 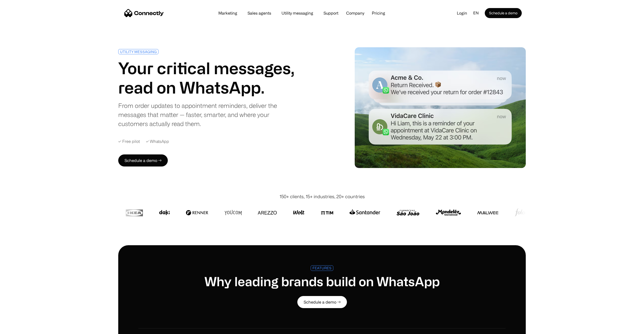 What do you see at coordinates (322, 282) in the screenshot?
I see `h1: Why leading brands build on WhatsApp` at bounding box center [322, 282].